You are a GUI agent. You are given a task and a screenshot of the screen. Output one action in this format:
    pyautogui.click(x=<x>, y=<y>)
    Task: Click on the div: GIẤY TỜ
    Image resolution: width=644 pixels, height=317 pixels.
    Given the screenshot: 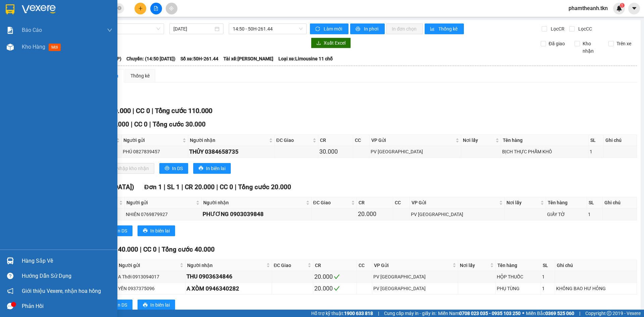 What is the action you would take?
    pyautogui.click(x=566, y=214)
    